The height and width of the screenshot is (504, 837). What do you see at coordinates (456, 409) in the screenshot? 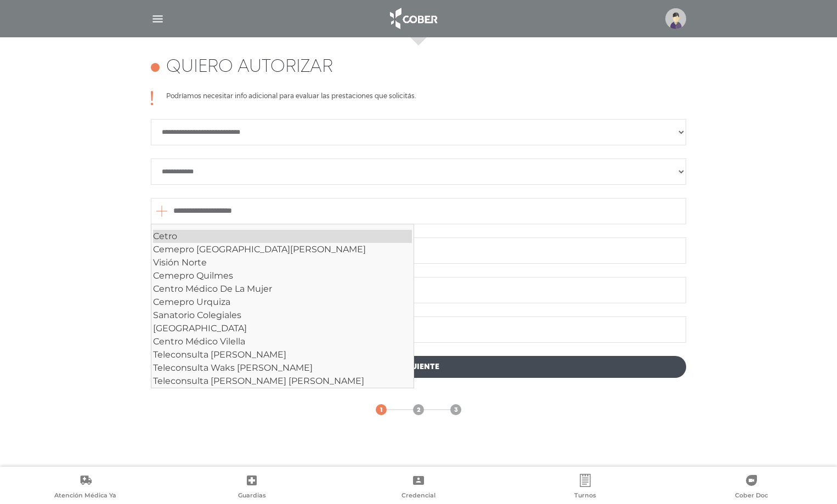
I see `a: 3` at bounding box center [456, 409].